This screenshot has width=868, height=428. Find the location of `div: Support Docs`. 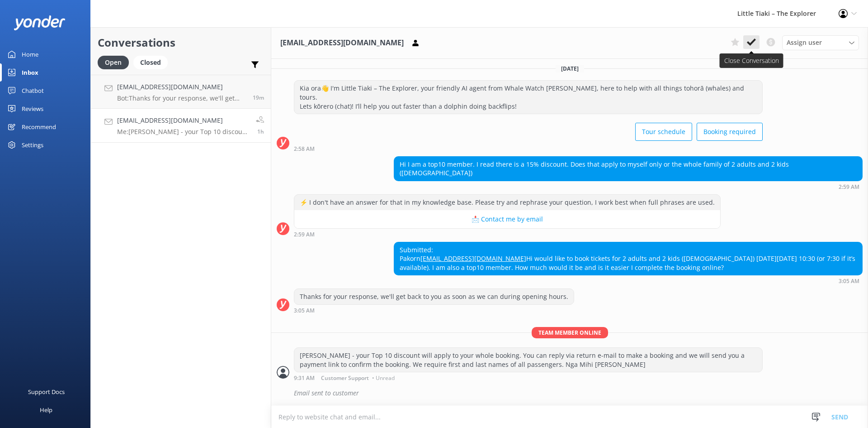

div: Support Docs is located at coordinates (46, 391).